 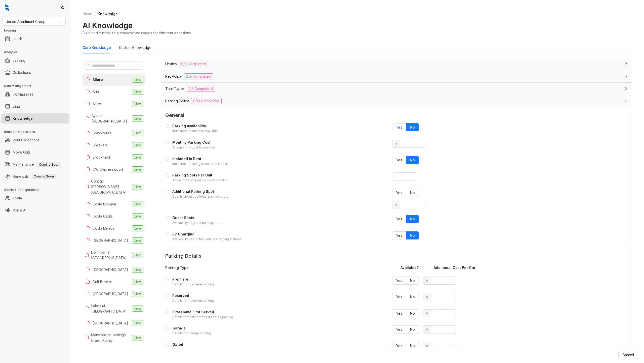 I want to click on a: Rent Collections, so click(x=26, y=140).